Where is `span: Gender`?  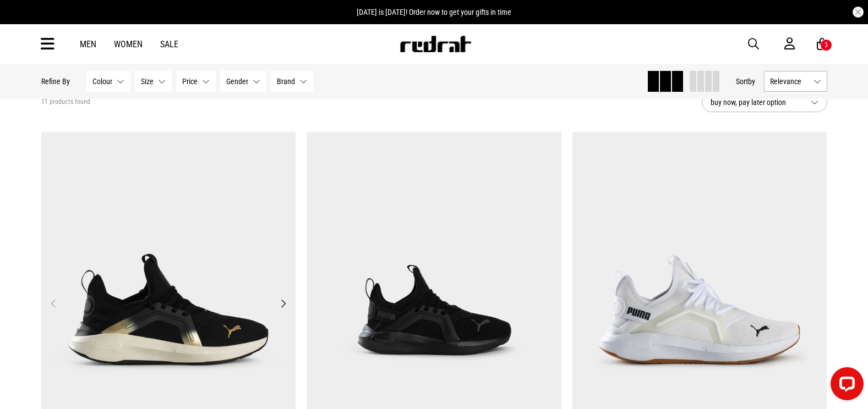
span: Gender is located at coordinates (237, 81).